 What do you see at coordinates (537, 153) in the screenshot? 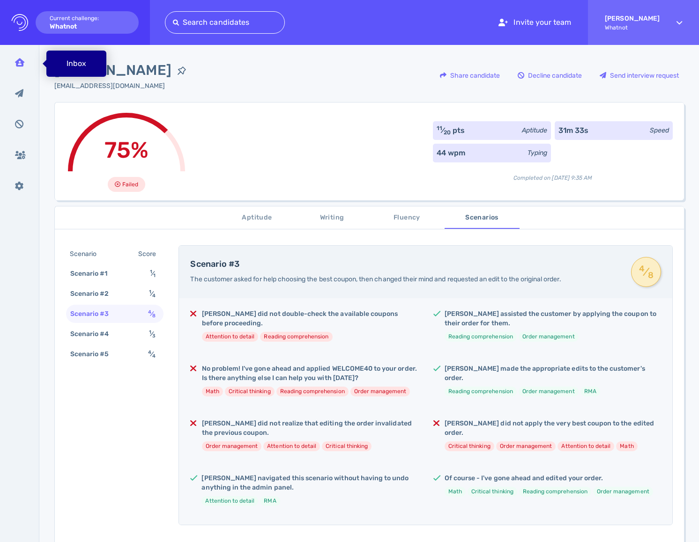
I see `div: Typing` at bounding box center [537, 153].